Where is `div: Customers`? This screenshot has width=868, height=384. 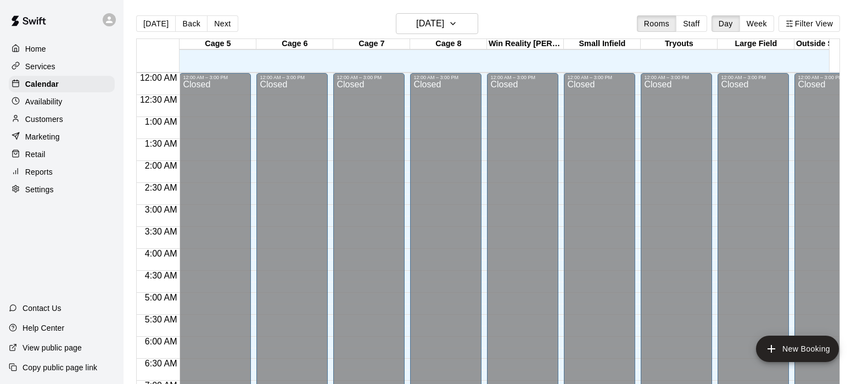 div: Customers is located at coordinates (61, 119).